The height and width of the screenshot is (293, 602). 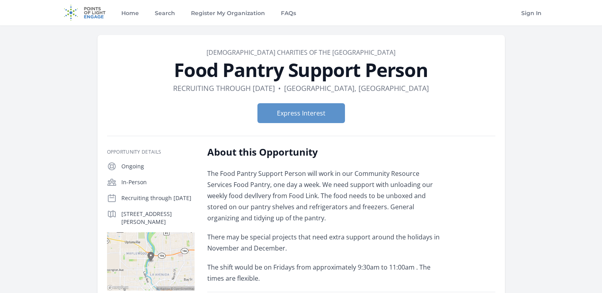 I want to click on h2: About this Opportunity, so click(x=323, y=152).